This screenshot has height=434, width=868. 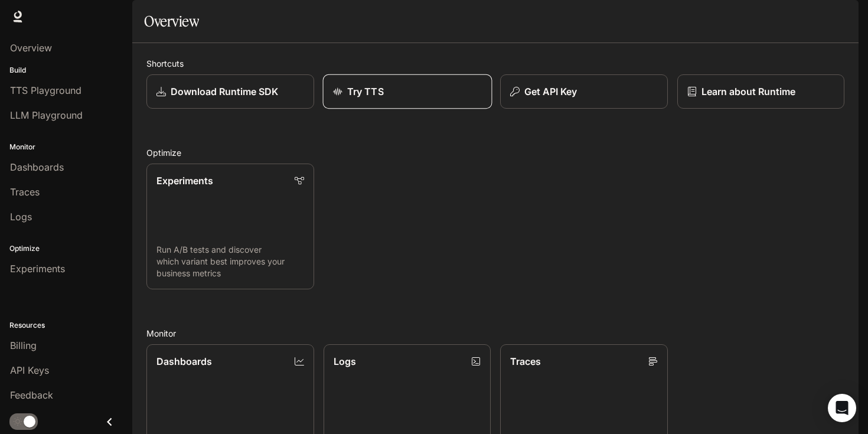 I want to click on p: Learn about Runtime, so click(x=748, y=92).